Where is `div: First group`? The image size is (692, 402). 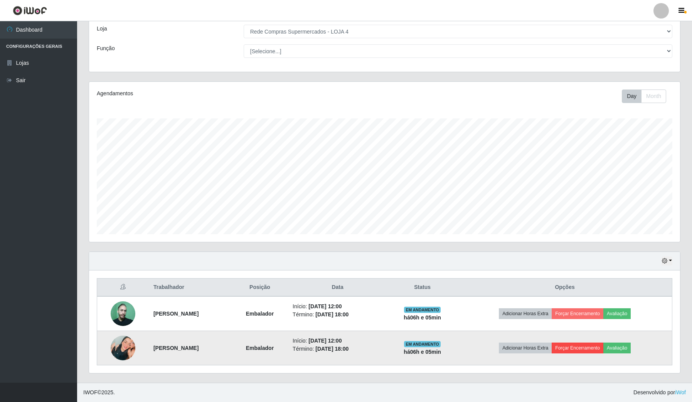 div: First group is located at coordinates (644, 96).